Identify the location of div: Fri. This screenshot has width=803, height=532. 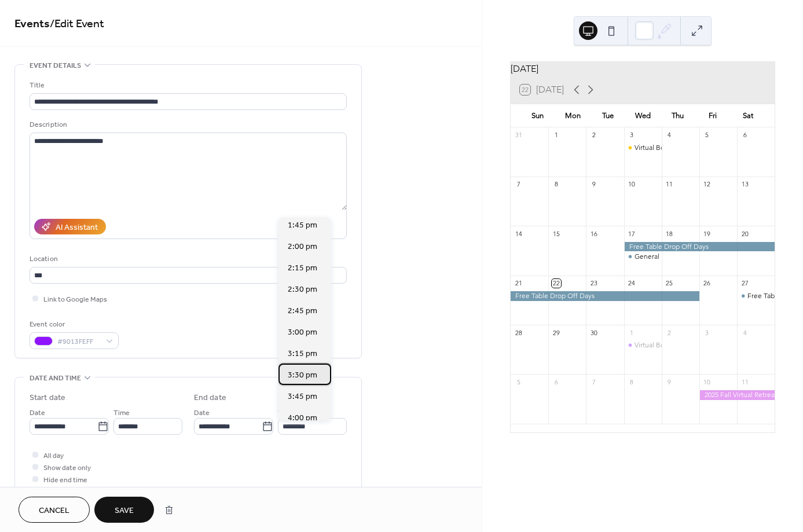
(713, 116).